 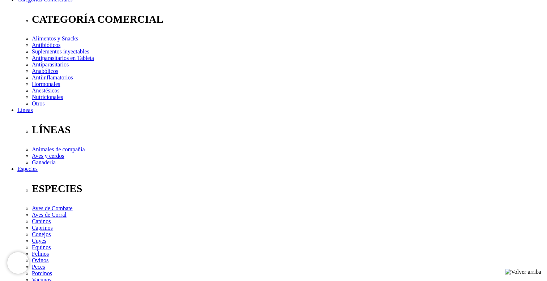 I want to click on a: Aves de Combate, so click(x=52, y=208).